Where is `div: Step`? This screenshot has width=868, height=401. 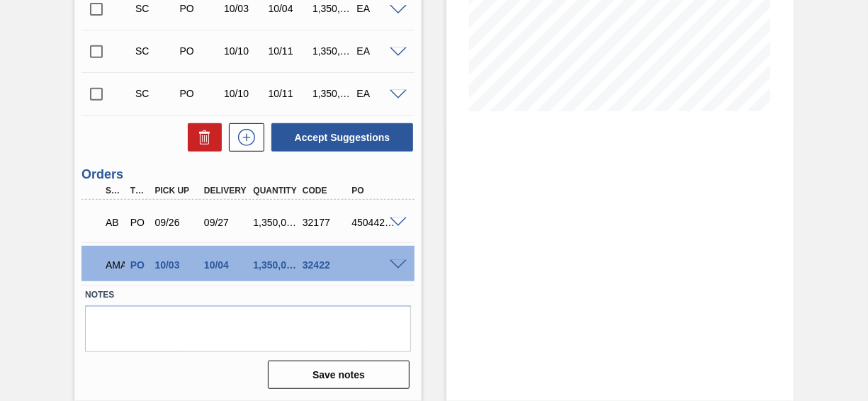 div: Step is located at coordinates (113, 190).